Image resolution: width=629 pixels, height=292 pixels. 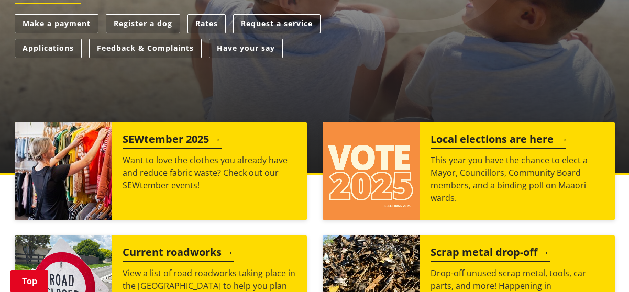 I want to click on a: Make a payment, so click(x=57, y=24).